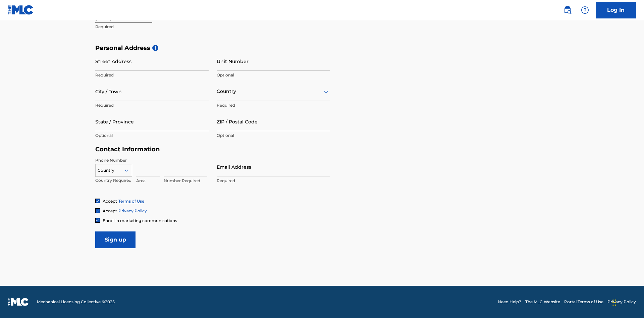 Image resolution: width=644 pixels, height=318 pixels. Describe the element at coordinates (212, 149) in the screenshot. I see `h5: Contact Information` at that location.